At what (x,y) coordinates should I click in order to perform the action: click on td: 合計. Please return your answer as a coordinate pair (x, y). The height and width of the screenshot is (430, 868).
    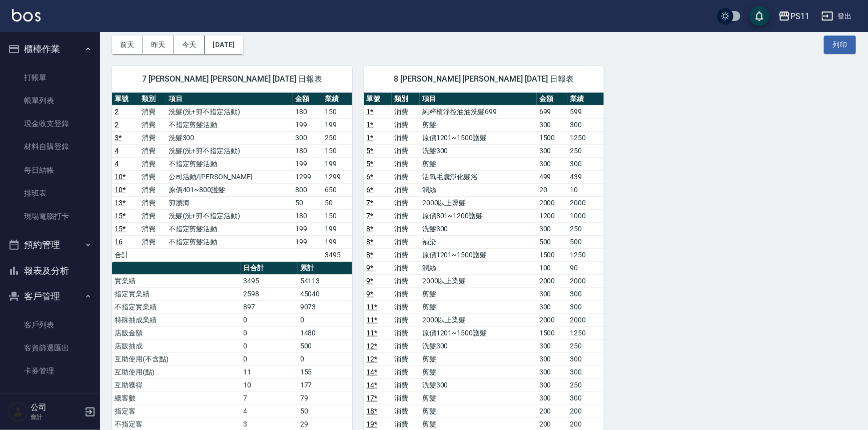
    Looking at the image, I should click on (126, 255).